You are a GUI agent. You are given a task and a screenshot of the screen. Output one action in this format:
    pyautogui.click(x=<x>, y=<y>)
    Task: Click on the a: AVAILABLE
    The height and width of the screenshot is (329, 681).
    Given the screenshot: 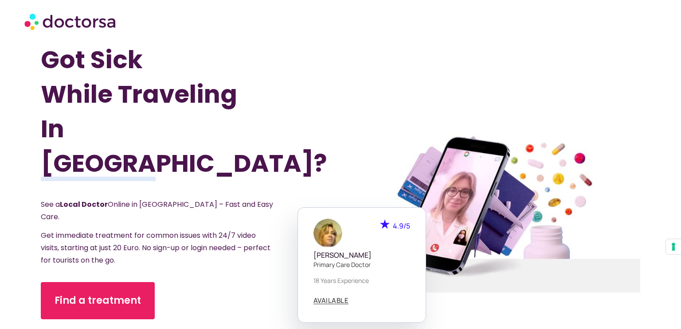 What is the action you would take?
    pyautogui.click(x=331, y=301)
    